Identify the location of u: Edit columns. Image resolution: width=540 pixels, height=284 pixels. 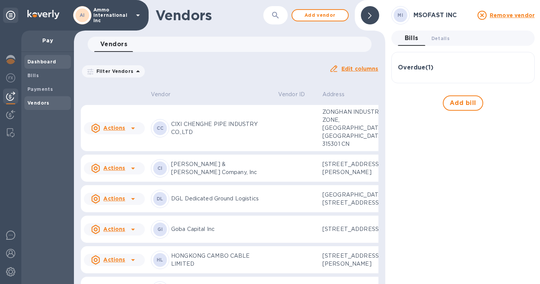
(360, 69).